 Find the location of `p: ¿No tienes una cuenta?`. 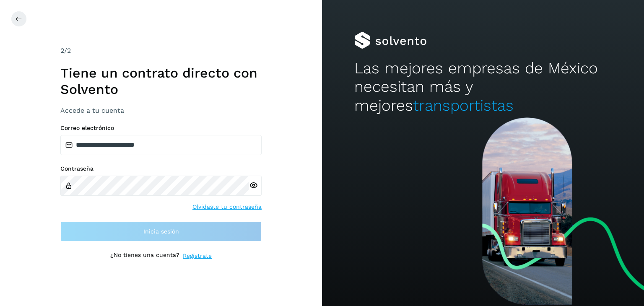

p: ¿No tienes una cuenta? is located at coordinates (145, 255).